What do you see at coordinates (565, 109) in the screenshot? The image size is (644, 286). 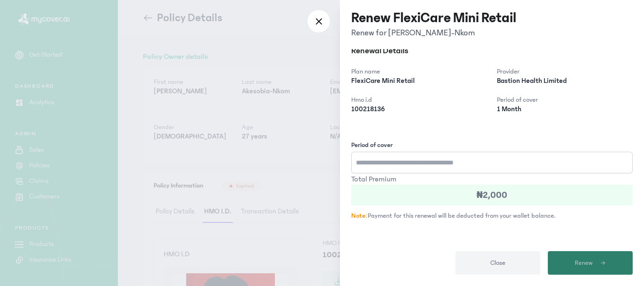 I see `p: 1 Month` at bounding box center [565, 109].